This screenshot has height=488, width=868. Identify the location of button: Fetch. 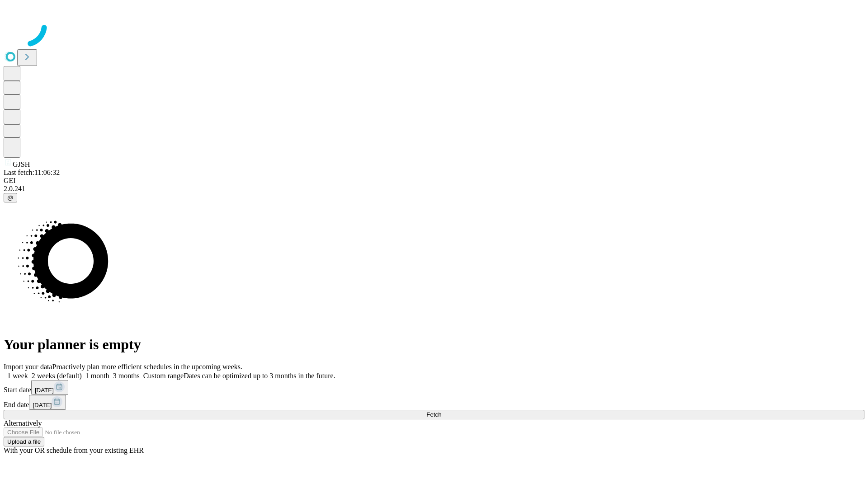
(434, 414).